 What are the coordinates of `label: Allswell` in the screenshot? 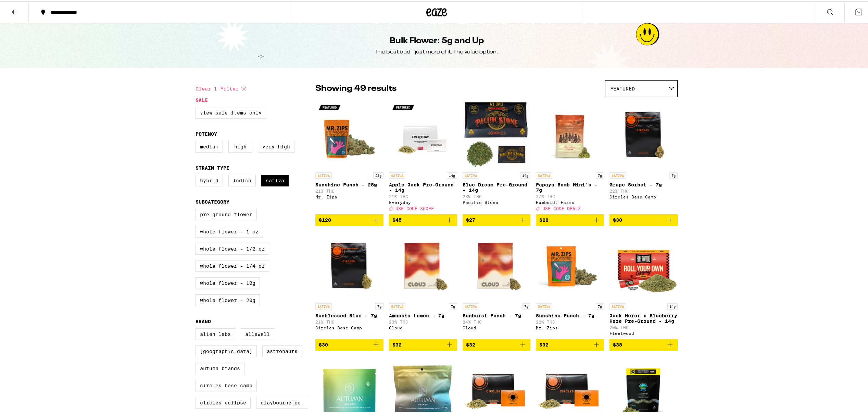 It's located at (257, 333).